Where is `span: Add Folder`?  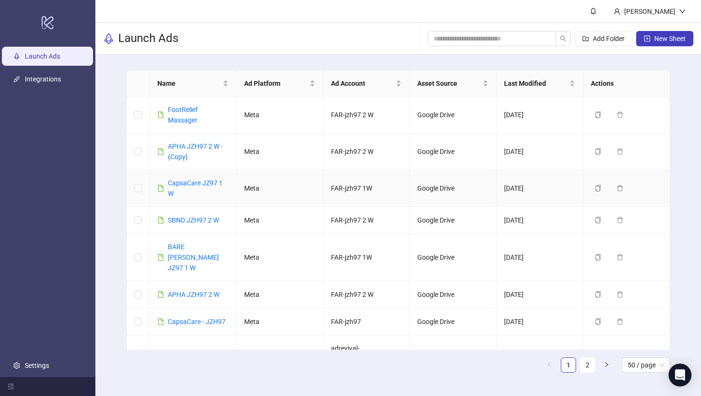 span: Add Folder is located at coordinates (608, 39).